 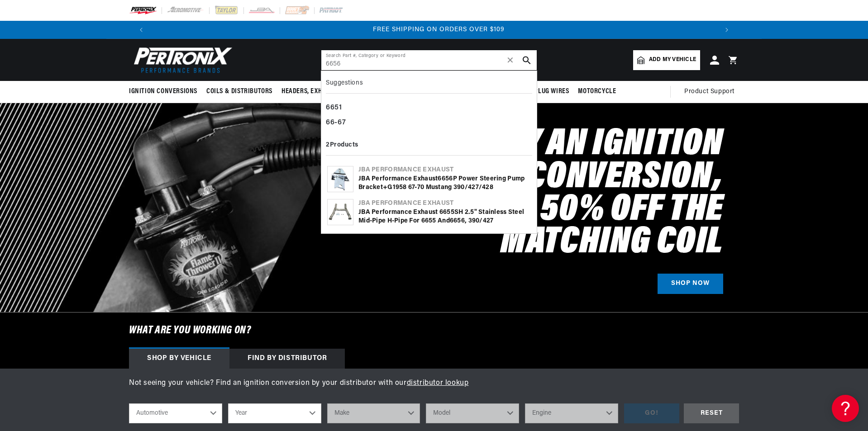 I want to click on div: JBA Performance Exhaust 6655SH 2.5" Stainless Steel Mid-Pipe H-Pipe for 6655 and , 390/427, so click(x=444, y=216).